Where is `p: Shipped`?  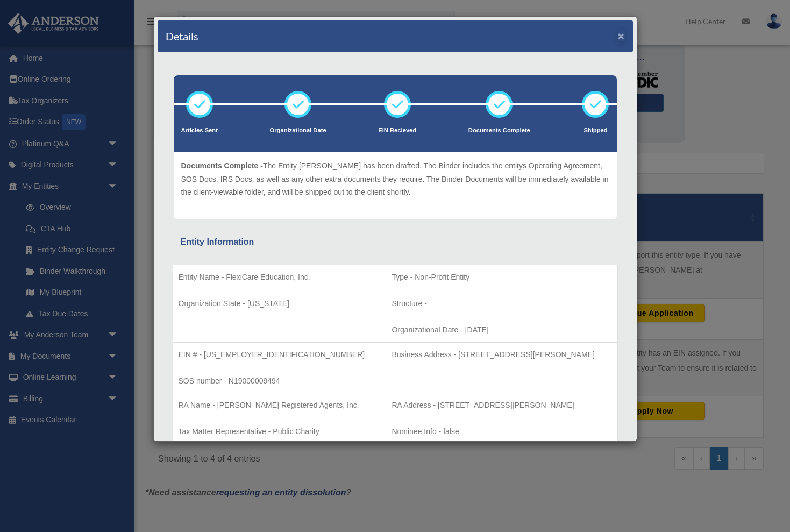 p: Shipped is located at coordinates (595, 131).